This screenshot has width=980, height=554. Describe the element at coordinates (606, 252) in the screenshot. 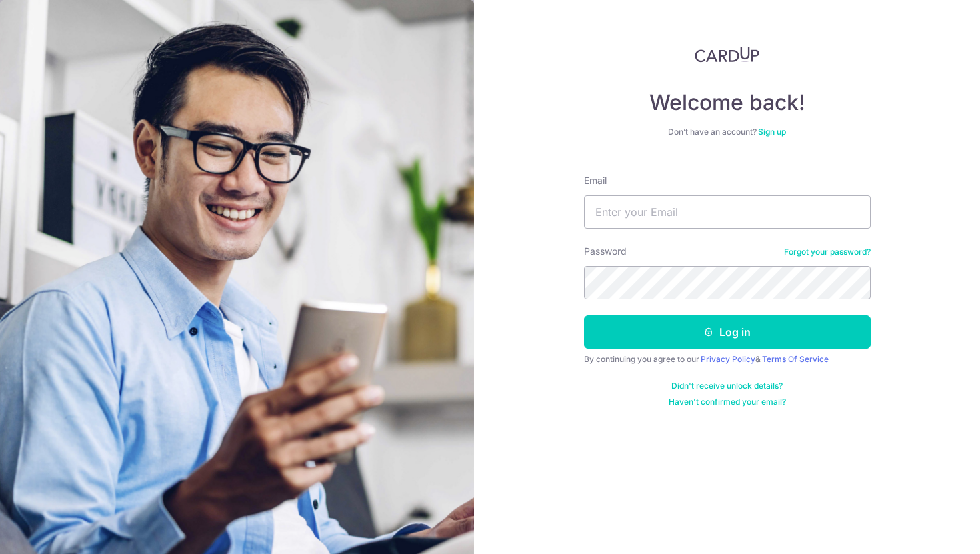

I see `label: Password` at that location.